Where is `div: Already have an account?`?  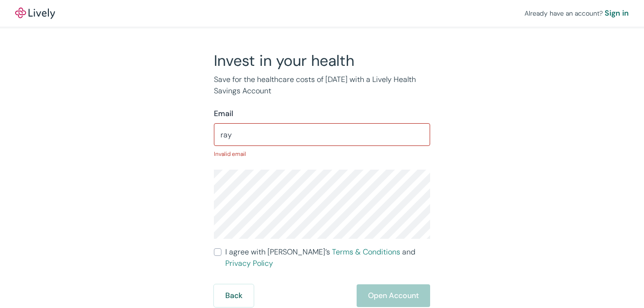
div: Already have an account? is located at coordinates (576, 13).